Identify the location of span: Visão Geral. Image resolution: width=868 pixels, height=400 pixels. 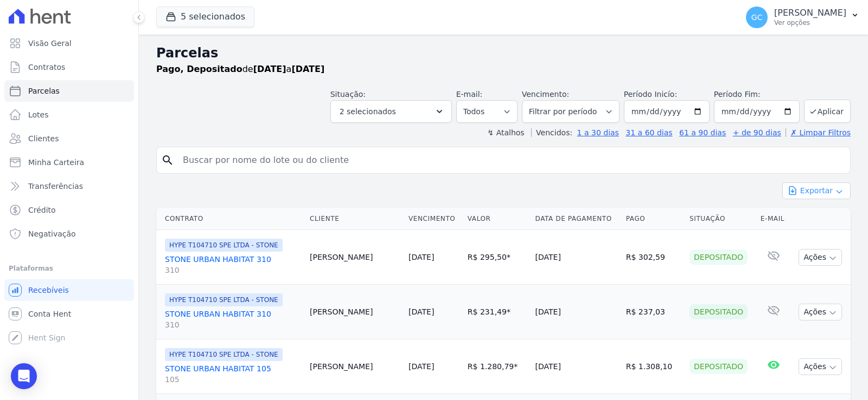
(50, 44).